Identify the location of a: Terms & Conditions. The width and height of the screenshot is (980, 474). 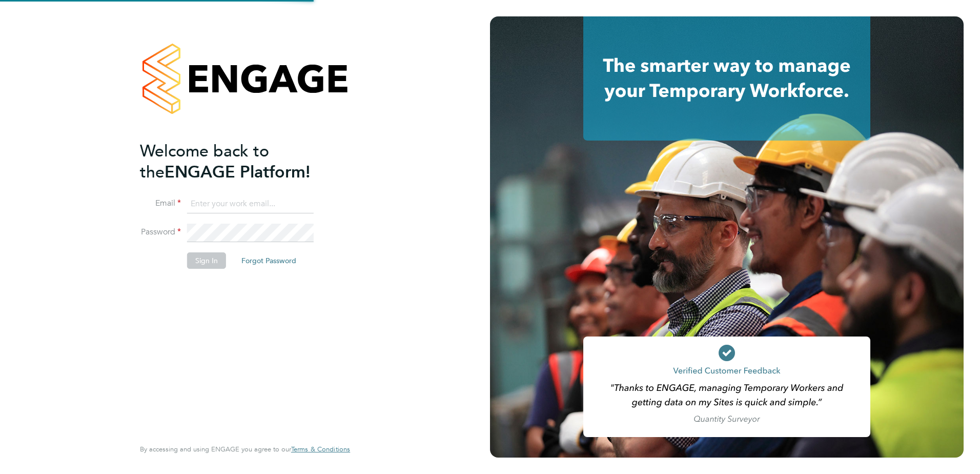
(320, 449).